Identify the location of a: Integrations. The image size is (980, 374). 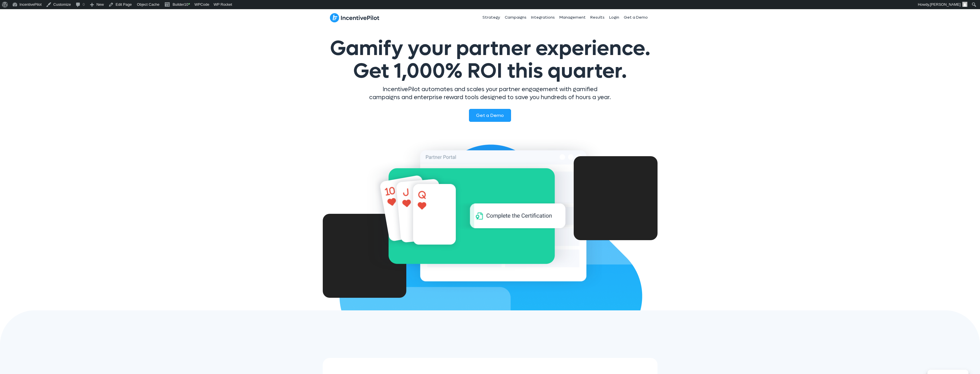
(543, 17).